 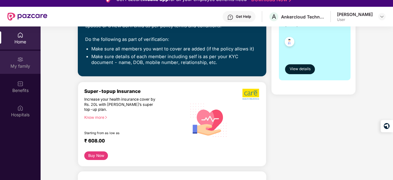 I want to click on li: Make sure all members you want to cover are added (if the policy allows it), so click(x=175, y=49).